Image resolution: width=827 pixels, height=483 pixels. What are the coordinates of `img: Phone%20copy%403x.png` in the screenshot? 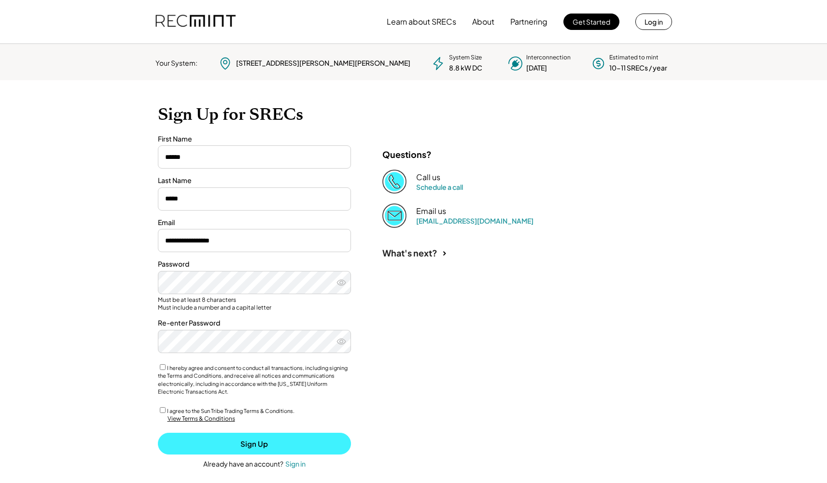 It's located at (394, 182).